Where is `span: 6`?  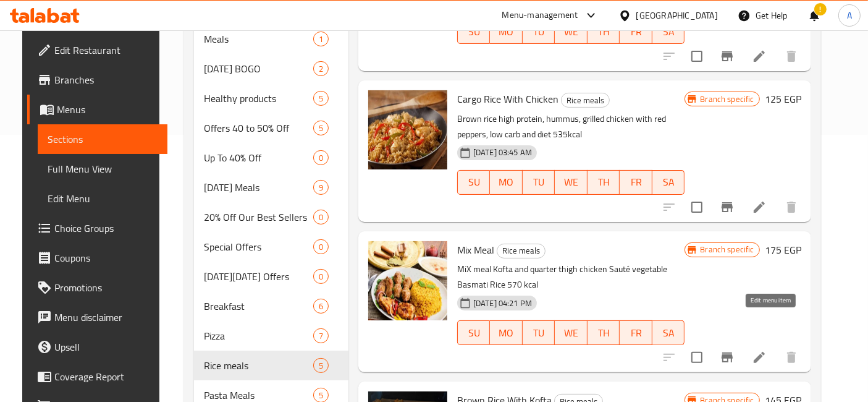 span: 6 is located at coordinates (321, 306).